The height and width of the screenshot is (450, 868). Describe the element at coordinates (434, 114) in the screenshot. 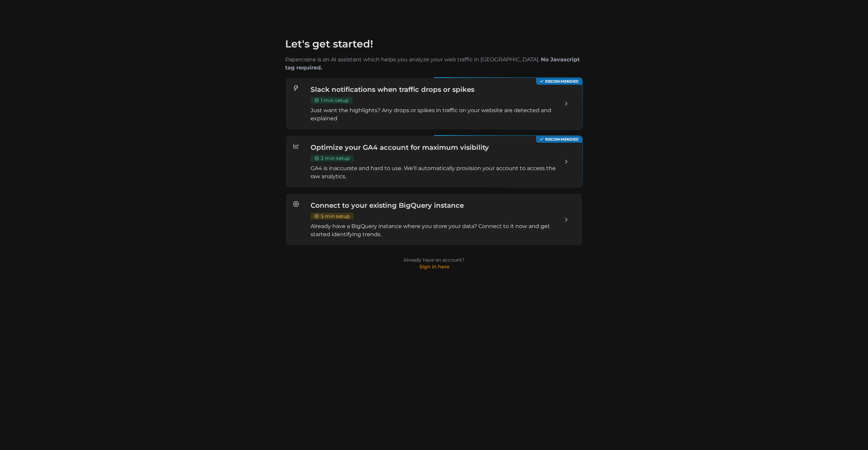

I see `p: Just want the highlights? Any drops or spikes in traffic on your website are detected and explained` at that location.